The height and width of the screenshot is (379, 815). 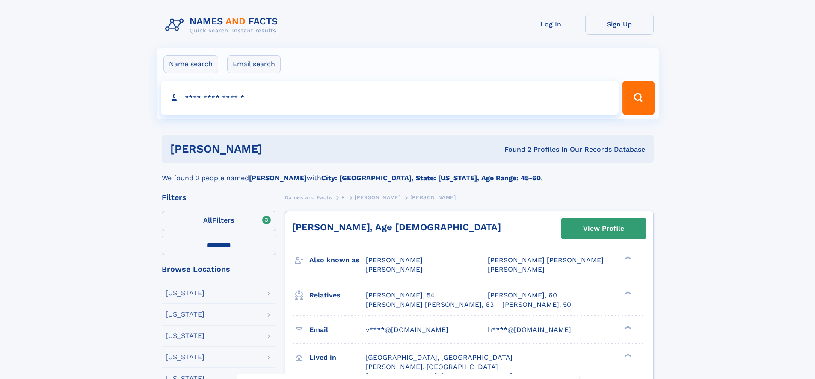 I want to click on div: Filters, so click(x=219, y=198).